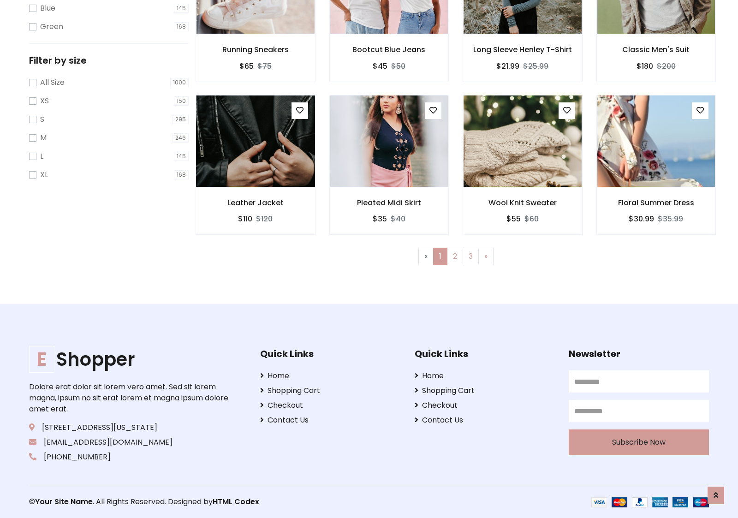 This screenshot has width=738, height=518. Describe the element at coordinates (130, 359) in the screenshot. I see `h1: Shopper` at that location.